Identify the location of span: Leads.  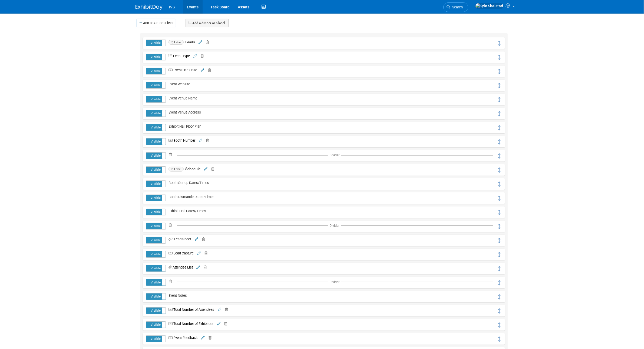
(190, 42).